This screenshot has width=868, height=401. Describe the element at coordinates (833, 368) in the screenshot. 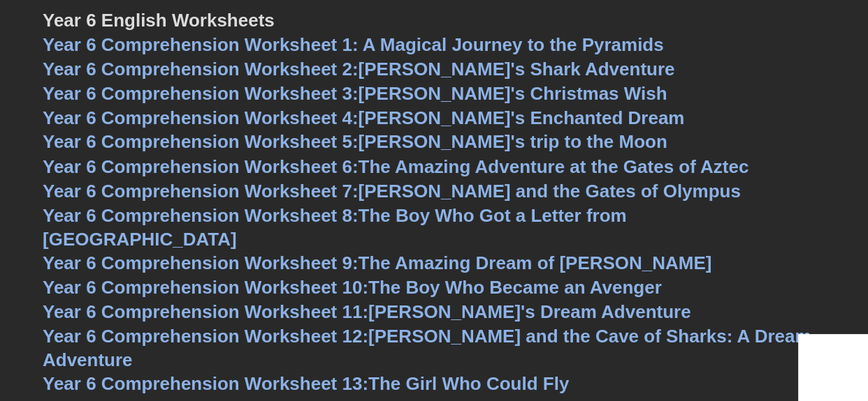

I see `div: Chat Widget` at that location.